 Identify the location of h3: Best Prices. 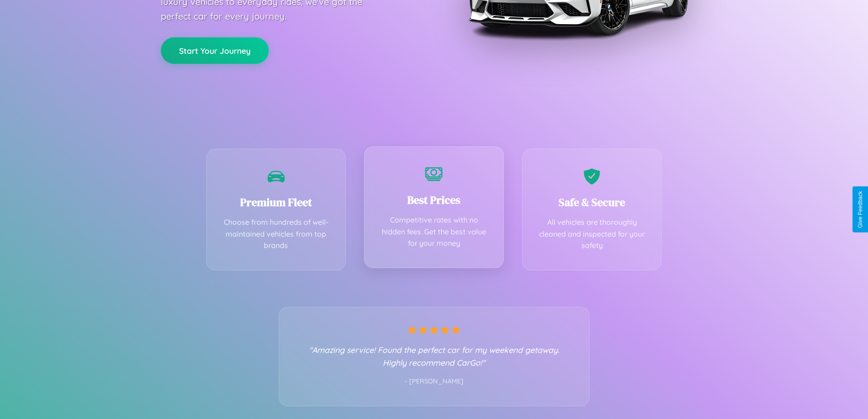
(434, 200).